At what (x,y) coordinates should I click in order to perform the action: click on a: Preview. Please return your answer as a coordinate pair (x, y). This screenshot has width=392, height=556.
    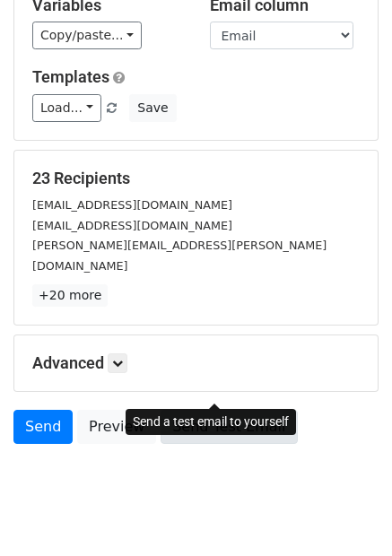
    Looking at the image, I should click on (117, 427).